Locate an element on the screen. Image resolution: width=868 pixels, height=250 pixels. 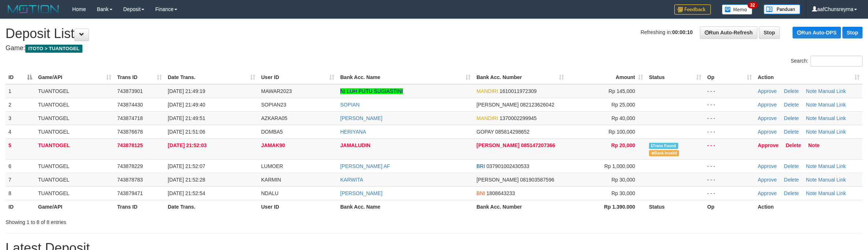
span: Copy 081903587596 to clipboard is located at coordinates (538, 179).